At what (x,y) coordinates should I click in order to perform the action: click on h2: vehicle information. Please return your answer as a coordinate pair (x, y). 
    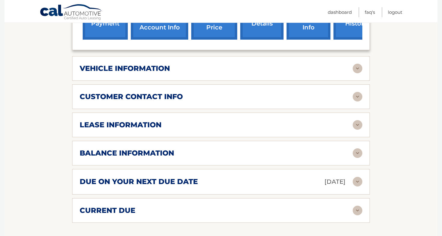
    Looking at the image, I should click on (125, 68).